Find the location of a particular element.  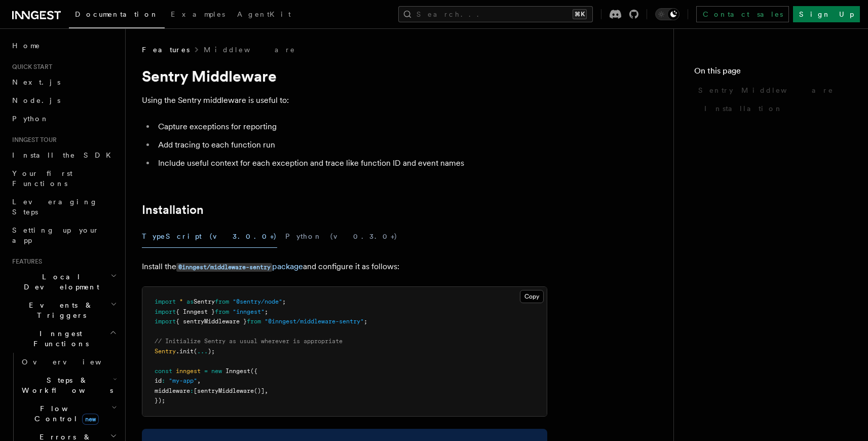

button: Copy is located at coordinates (532, 296).